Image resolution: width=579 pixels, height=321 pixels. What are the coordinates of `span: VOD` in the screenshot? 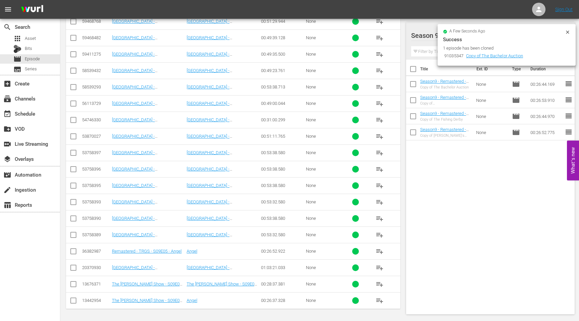 It's located at (7, 129).